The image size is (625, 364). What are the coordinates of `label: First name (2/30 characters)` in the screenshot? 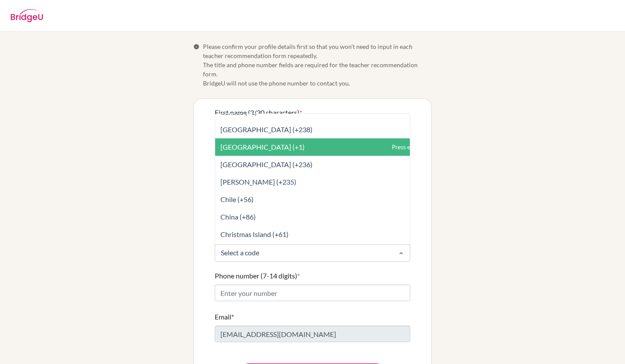 It's located at (258, 113).